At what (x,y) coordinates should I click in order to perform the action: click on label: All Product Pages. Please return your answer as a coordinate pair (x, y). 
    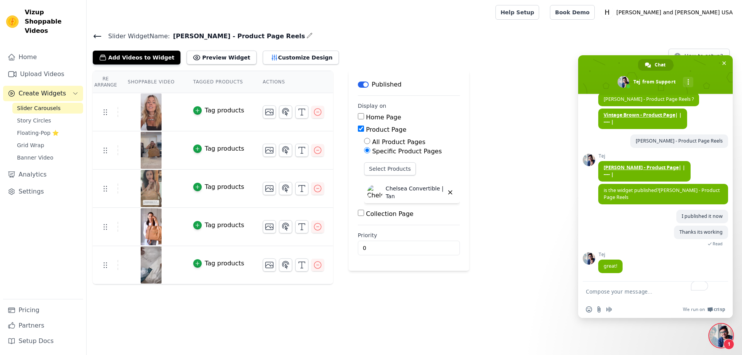
    Looking at the image, I should click on (399, 142).